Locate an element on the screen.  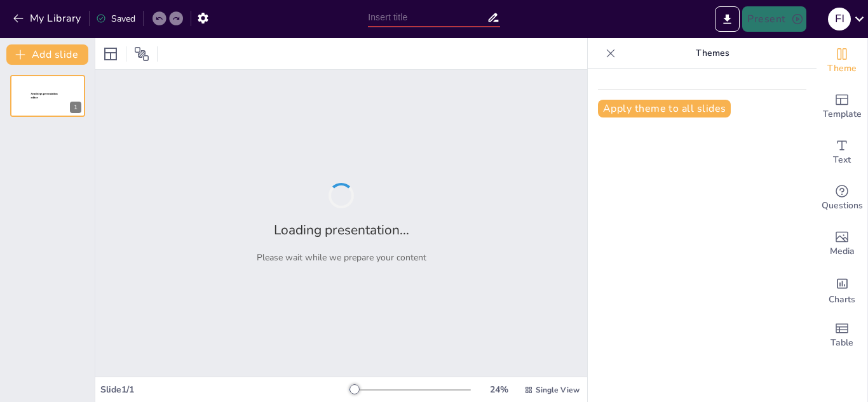
div: Add text boxes is located at coordinates (842, 153).